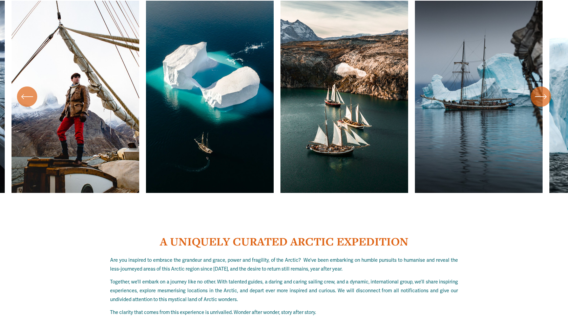 This screenshot has width=568, height=316. What do you see at coordinates (27, 97) in the screenshot?
I see `button: Previous` at bounding box center [27, 97].